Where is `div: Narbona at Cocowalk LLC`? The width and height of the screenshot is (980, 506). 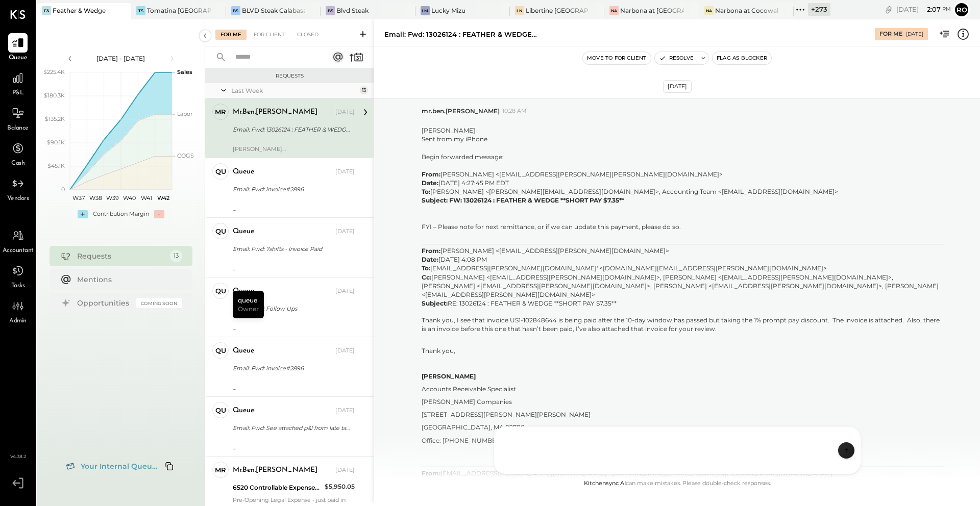 div: Narbona at Cocowalk LLC is located at coordinates (746, 11).